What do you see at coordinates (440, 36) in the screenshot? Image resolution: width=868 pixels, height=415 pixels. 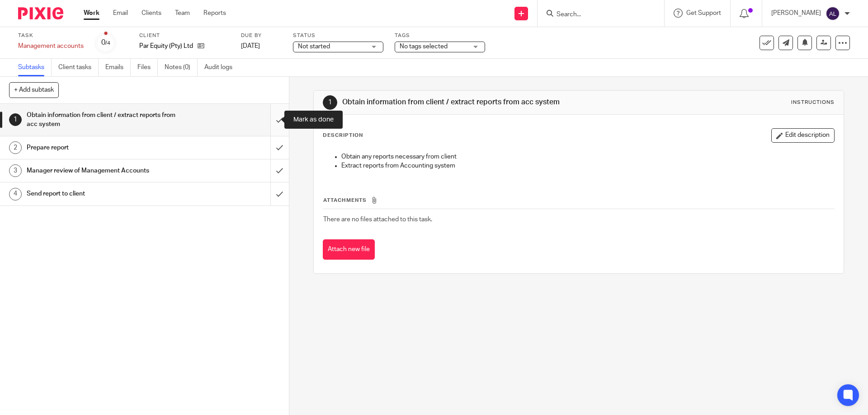 I see `label: Tags` at bounding box center [440, 36].